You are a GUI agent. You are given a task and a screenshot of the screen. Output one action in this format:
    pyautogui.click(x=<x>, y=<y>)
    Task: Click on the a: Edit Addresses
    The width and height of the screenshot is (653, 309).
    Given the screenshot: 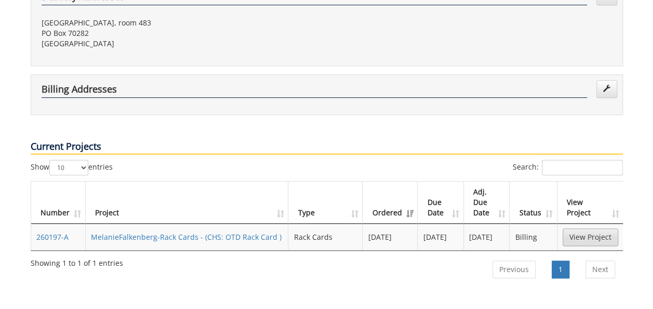 What is the action you would take?
    pyautogui.click(x=607, y=89)
    